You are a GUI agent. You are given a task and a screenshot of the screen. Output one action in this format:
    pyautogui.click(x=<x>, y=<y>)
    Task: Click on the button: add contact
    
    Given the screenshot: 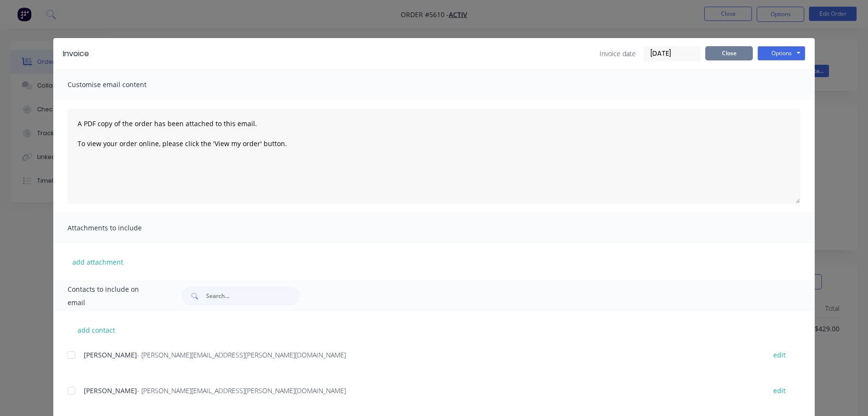 What is the action you would take?
    pyautogui.click(x=96, y=330)
    